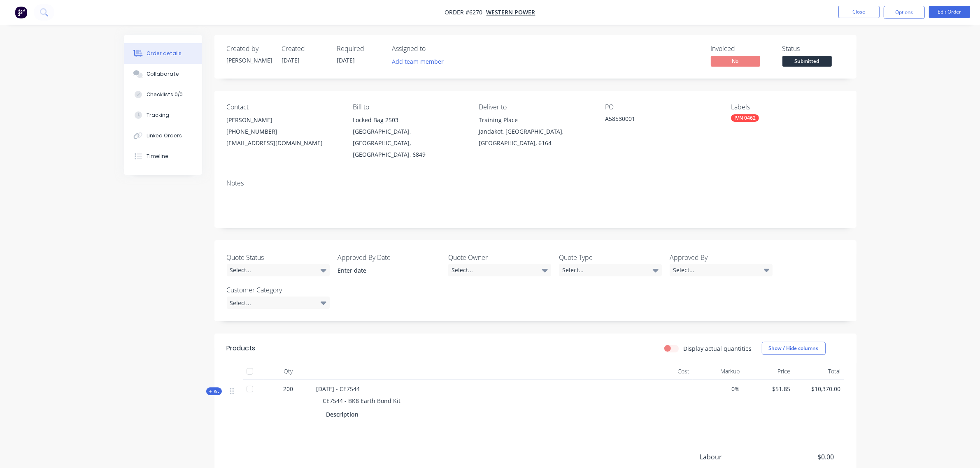 Image resolution: width=980 pixels, height=468 pixels. Describe the element at coordinates (536, 120) in the screenshot. I see `div: Training Place` at that location.